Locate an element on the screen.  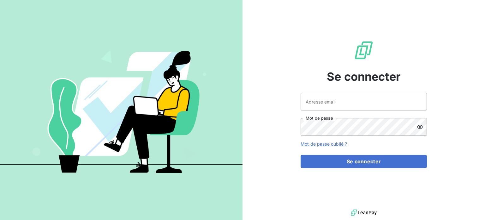
img: Logo LeanPay is located at coordinates (364, 50).